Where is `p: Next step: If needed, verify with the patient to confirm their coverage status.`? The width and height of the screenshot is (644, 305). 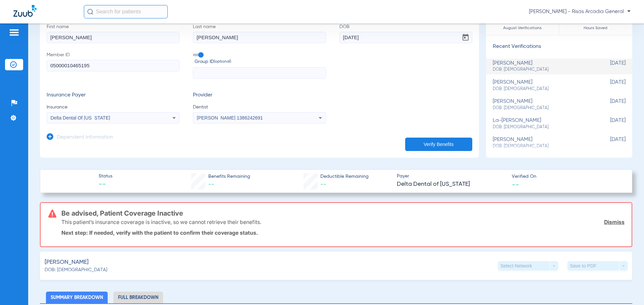
p: Next step: If needed, verify with the patient to confirm their coverage status. is located at coordinates (343, 233).